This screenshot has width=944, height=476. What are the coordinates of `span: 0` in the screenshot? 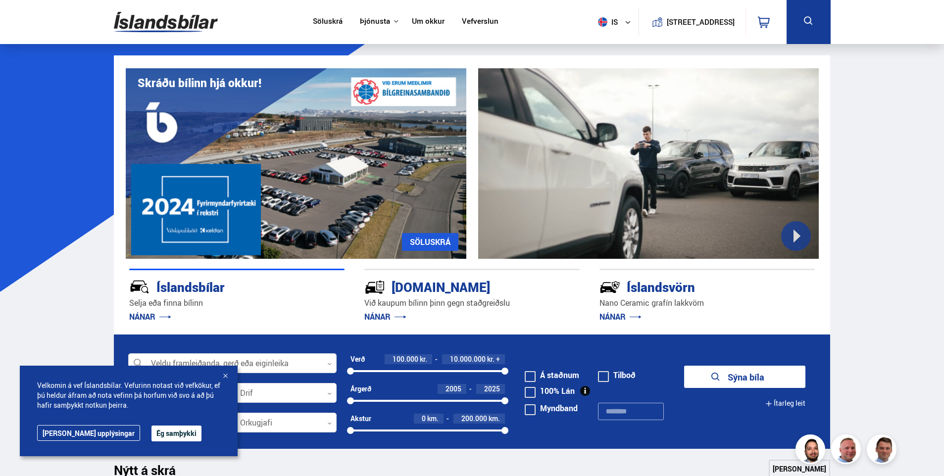 It's located at (424, 418).